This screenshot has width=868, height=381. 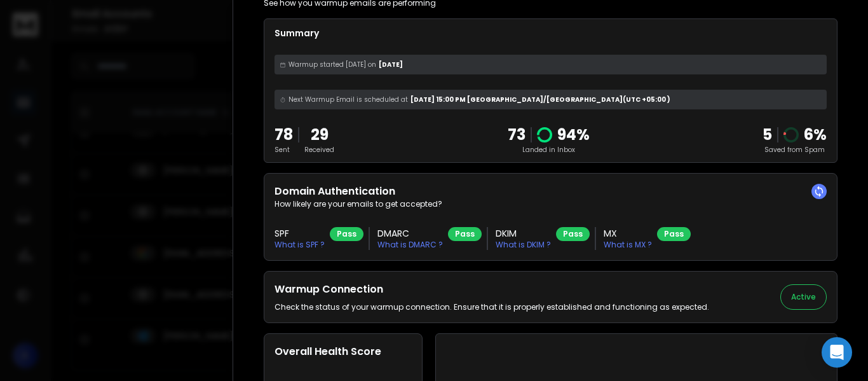 What do you see at coordinates (628, 234) in the screenshot?
I see `h3: MX` at bounding box center [628, 234].